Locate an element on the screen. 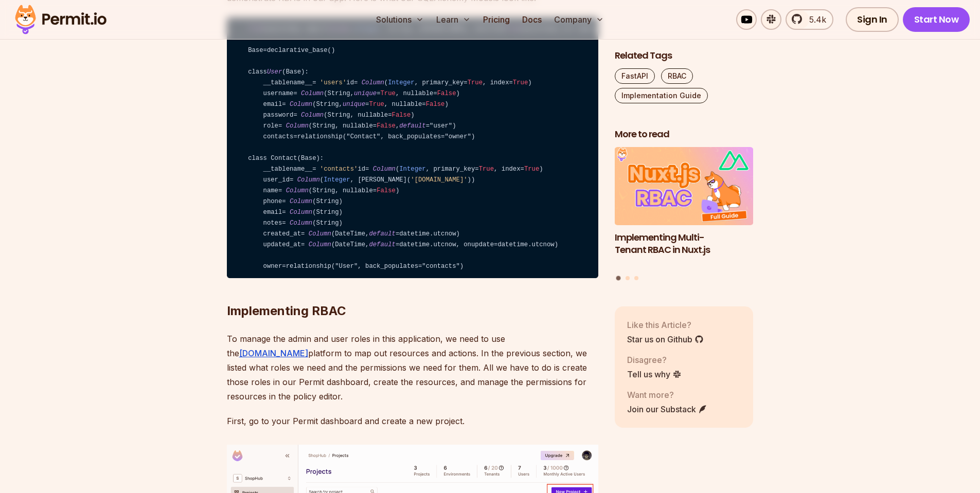 Image resolution: width=980 pixels, height=493 pixels. h2: More to read is located at coordinates (684, 134).